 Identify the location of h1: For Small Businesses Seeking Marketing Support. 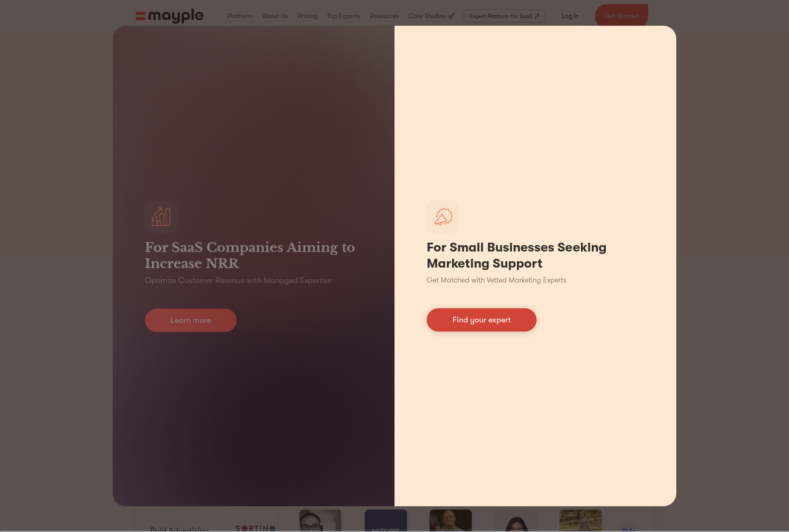
(536, 256).